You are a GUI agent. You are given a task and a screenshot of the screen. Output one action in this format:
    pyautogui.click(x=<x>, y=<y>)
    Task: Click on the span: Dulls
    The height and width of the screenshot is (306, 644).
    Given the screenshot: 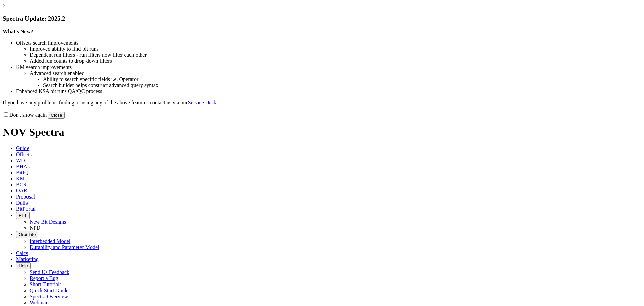 What is the action you would take?
    pyautogui.click(x=22, y=203)
    